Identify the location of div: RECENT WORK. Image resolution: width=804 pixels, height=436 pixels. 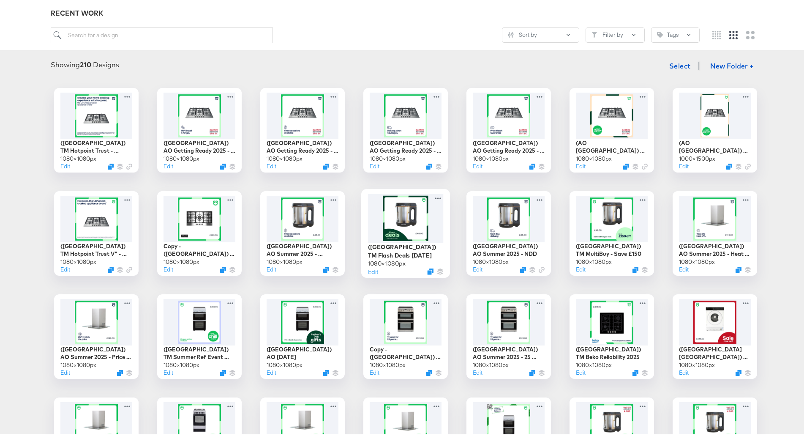
(406, 11).